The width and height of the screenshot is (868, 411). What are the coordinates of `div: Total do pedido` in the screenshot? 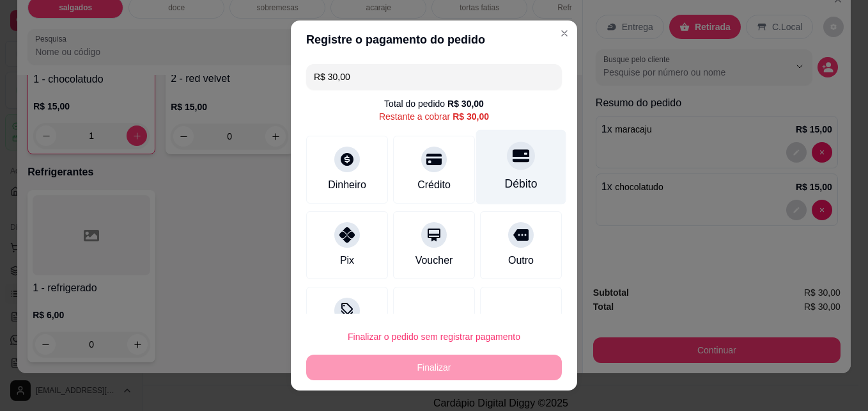 It's located at (434, 103).